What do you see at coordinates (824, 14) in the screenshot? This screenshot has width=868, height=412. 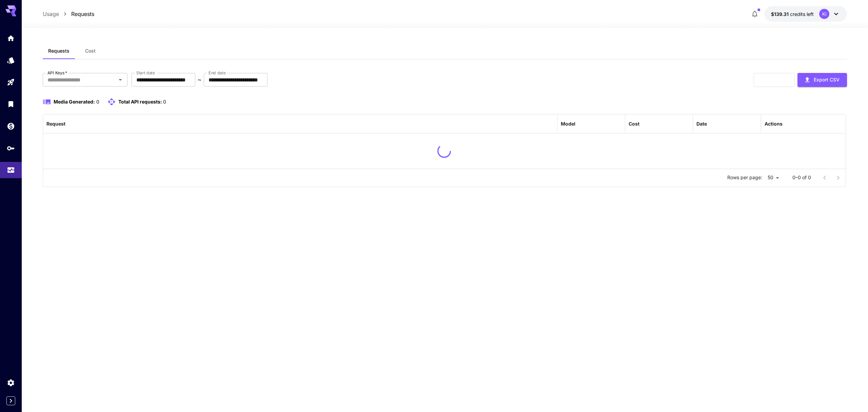 I see `div: KI` at bounding box center [824, 14].